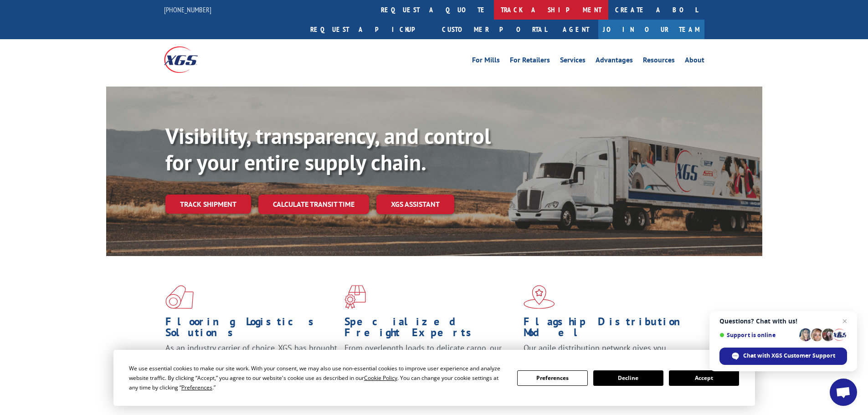 The height and width of the screenshot is (415, 868). What do you see at coordinates (659, 61) in the screenshot?
I see `a: Resources` at bounding box center [659, 61].